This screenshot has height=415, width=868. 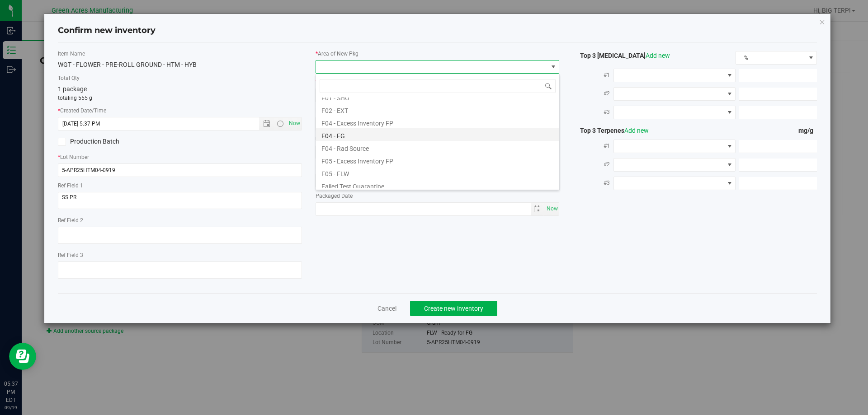 I want to click on button: Create new inventory, so click(x=454, y=309).